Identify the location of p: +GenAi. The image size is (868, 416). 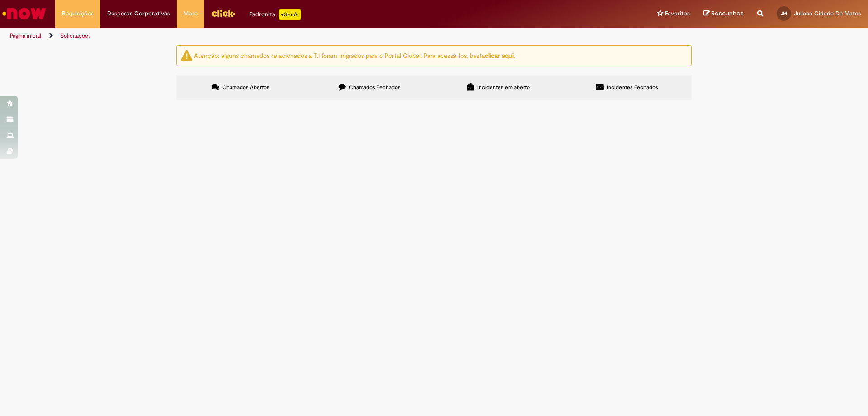
(290, 15).